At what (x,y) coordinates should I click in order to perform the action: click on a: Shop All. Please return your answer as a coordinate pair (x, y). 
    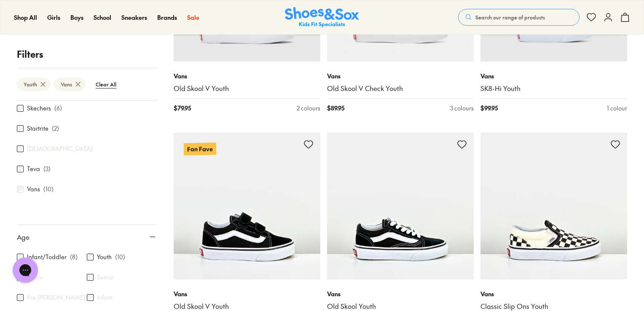
    Looking at the image, I should click on (25, 17).